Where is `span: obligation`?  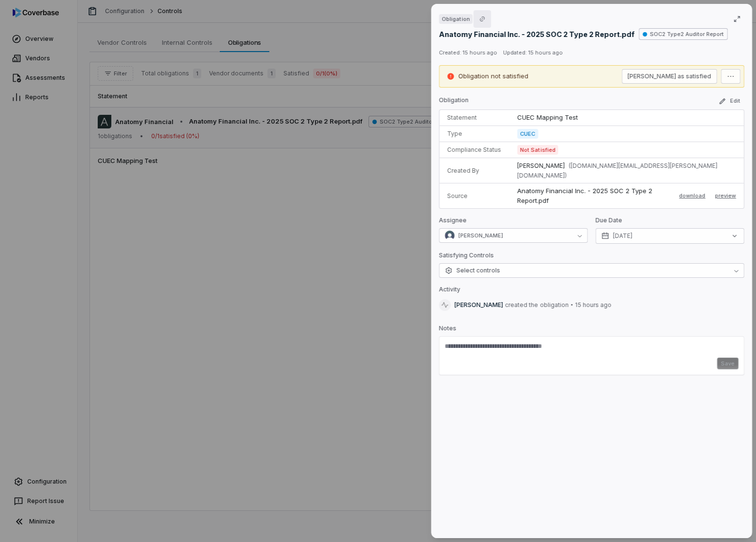 span: obligation is located at coordinates (554, 305).